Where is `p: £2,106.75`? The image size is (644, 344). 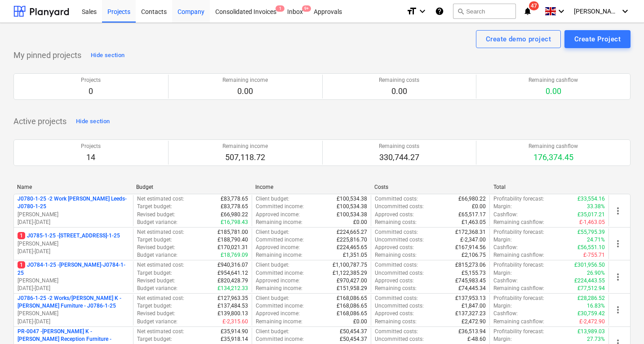 p: £2,106.75 is located at coordinates (474, 255).